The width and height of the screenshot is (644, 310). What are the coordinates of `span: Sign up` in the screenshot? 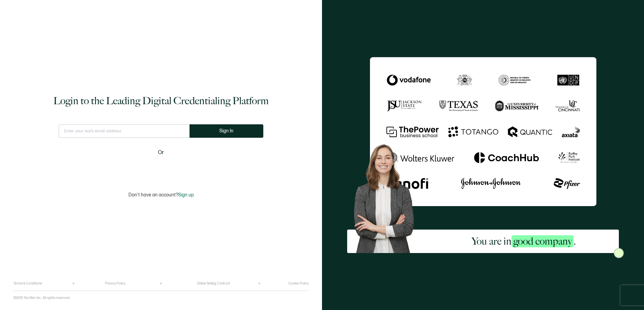 It's located at (186, 195).